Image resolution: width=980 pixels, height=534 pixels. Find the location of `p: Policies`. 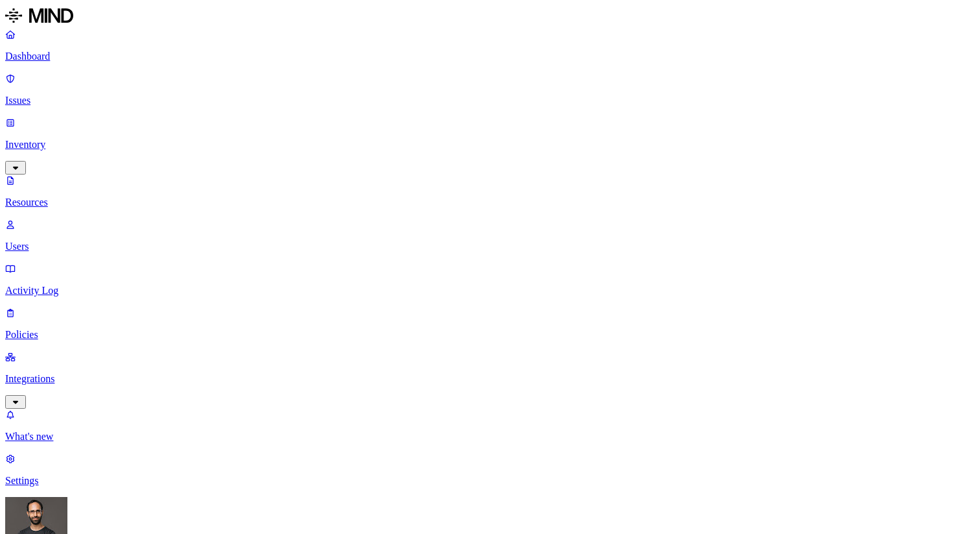

p: Policies is located at coordinates (490, 334).